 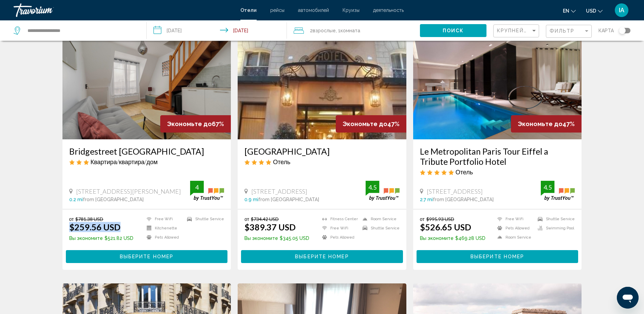 What do you see at coordinates (622, 10) in the screenshot?
I see `span: IA` at bounding box center [622, 10].